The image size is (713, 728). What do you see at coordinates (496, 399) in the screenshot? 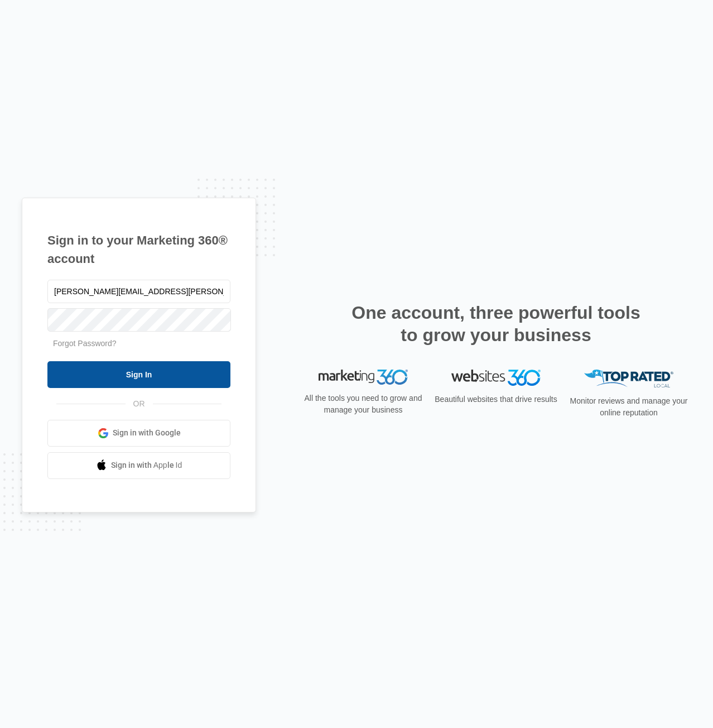
I see `p: Beautiful websites that drive results` at bounding box center [496, 399].